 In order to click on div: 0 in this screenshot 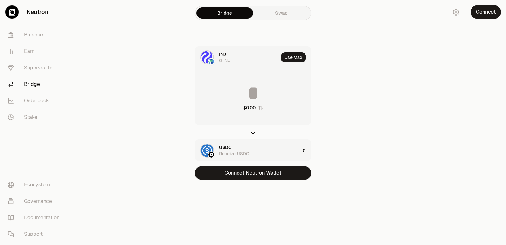, I will do `click(307, 150)`.